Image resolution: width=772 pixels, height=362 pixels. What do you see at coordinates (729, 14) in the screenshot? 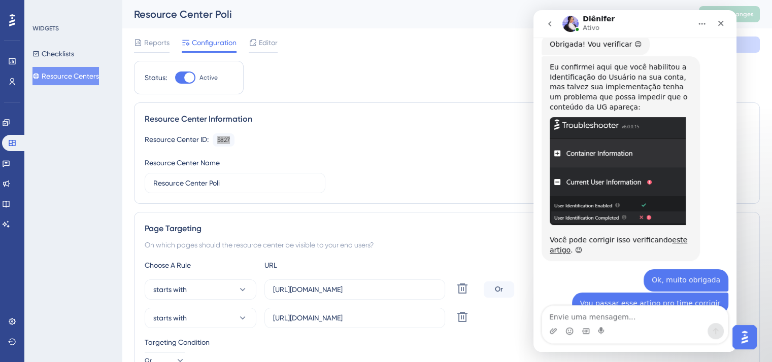
I see `button: Publish Changes` at bounding box center [729, 14].